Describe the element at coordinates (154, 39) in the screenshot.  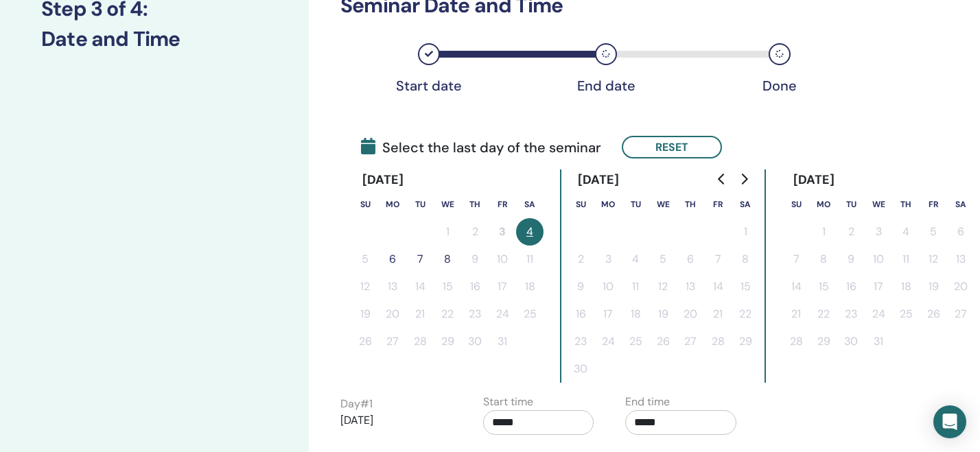
I see `h3: Date and Time` at that location.